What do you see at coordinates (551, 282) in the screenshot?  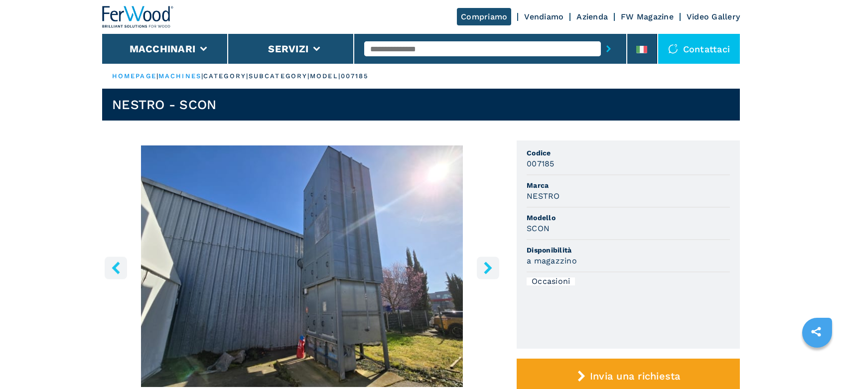 I see `div: Occasioni` at bounding box center [551, 282].